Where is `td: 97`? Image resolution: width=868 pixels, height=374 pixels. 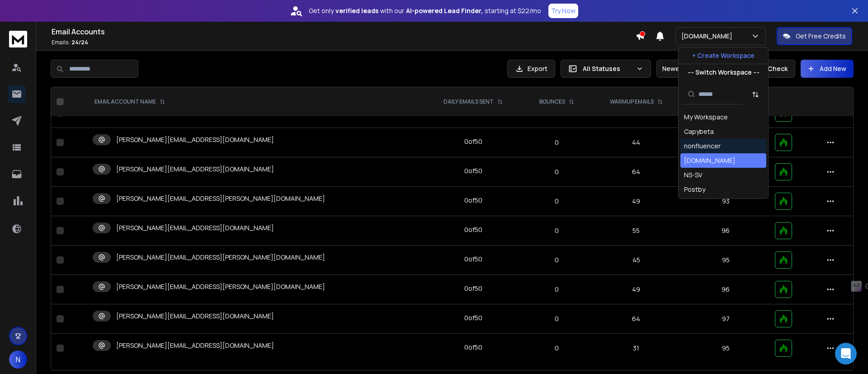
td: 97 is located at coordinates (726, 318).